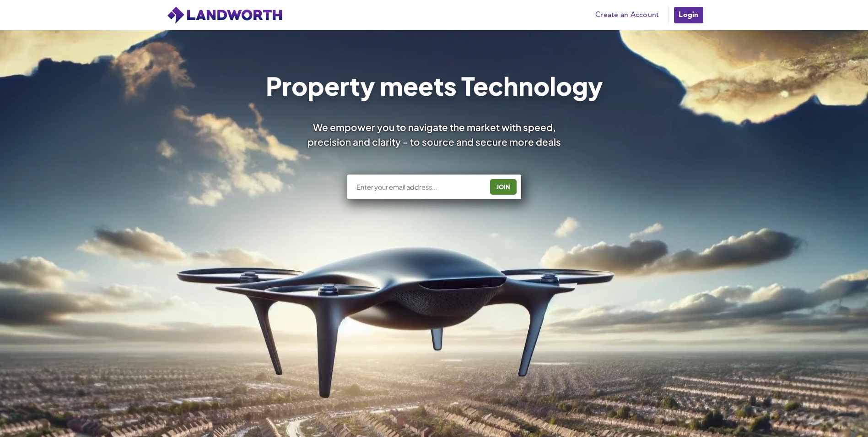  What do you see at coordinates (503, 187) in the screenshot?
I see `div: JOIN` at bounding box center [503, 187].